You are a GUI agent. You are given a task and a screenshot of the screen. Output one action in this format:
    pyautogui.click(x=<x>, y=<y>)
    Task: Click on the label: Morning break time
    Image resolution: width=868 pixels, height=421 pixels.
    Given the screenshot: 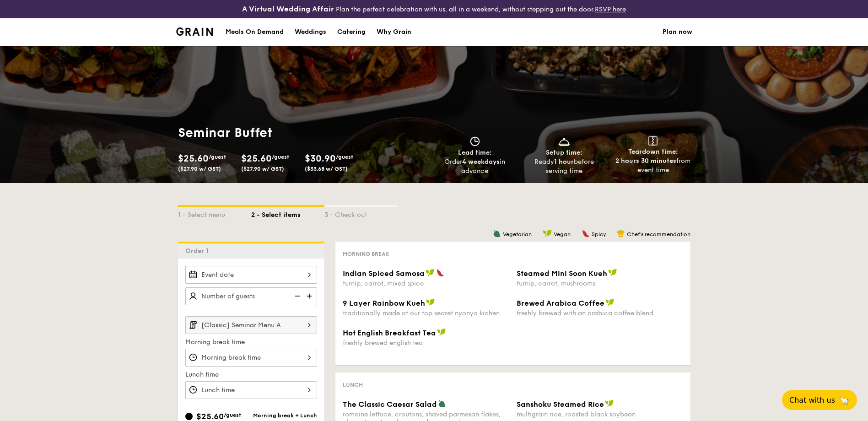 What is the action you would take?
    pyautogui.click(x=251, y=342)
    